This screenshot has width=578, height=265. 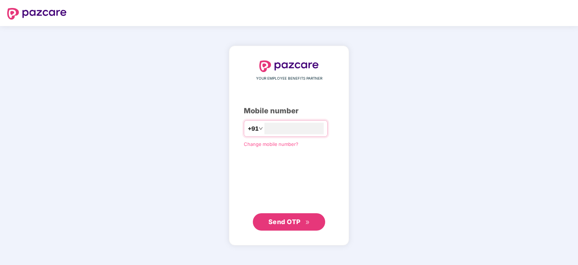 What do you see at coordinates (253, 128) in the screenshot?
I see `span: +91` at bounding box center [253, 128].